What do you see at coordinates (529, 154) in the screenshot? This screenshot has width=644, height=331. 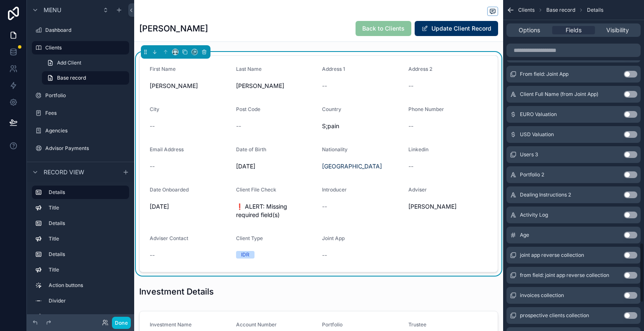 I see `span: Users 3` at bounding box center [529, 154].